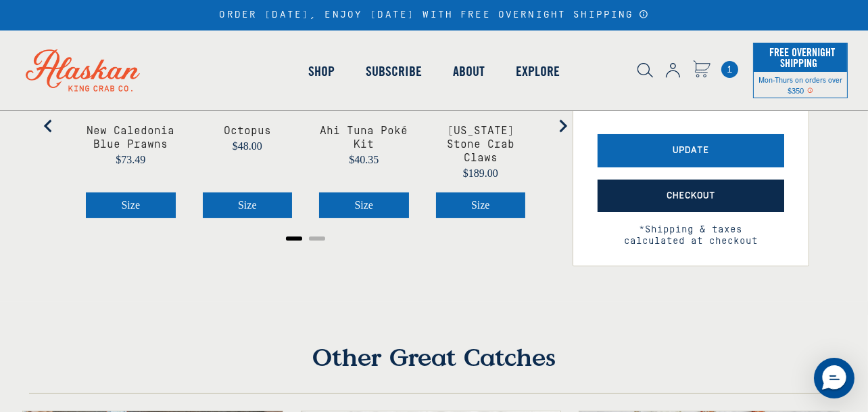 This screenshot has width=868, height=412. What do you see at coordinates (364, 137) in the screenshot?
I see `a: View Ahi Tuna Poké Kit` at bounding box center [364, 137].